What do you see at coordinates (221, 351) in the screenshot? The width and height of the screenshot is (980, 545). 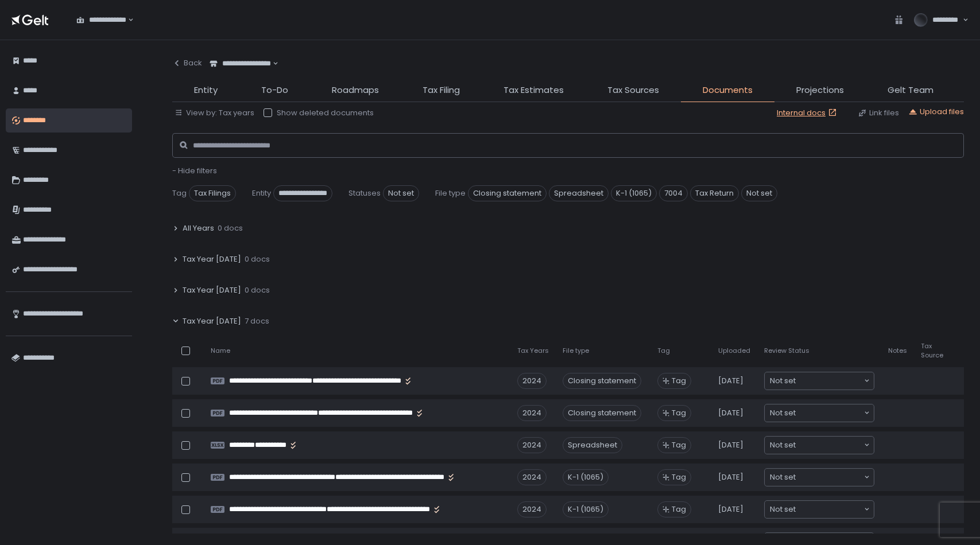 I see `span: Name` at bounding box center [221, 351].